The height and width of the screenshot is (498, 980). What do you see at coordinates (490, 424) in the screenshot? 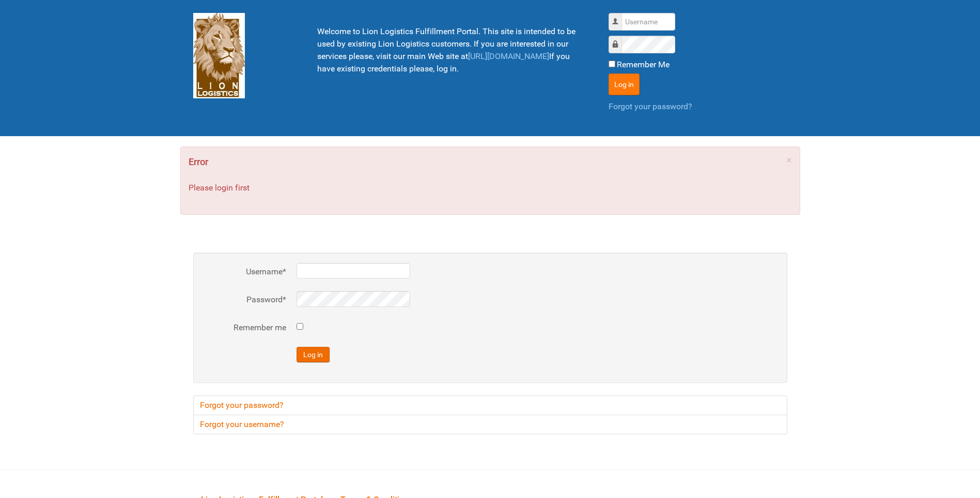
I see `a: Forgot your username?` at bounding box center [490, 424].